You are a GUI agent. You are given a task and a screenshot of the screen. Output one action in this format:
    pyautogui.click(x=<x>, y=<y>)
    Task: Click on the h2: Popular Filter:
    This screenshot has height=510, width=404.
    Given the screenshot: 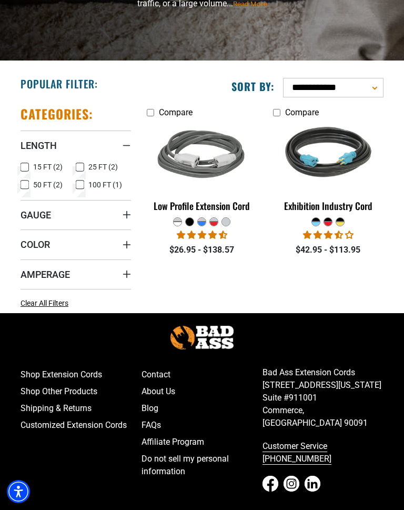 What is the action you would take?
    pyautogui.click(x=59, y=84)
    